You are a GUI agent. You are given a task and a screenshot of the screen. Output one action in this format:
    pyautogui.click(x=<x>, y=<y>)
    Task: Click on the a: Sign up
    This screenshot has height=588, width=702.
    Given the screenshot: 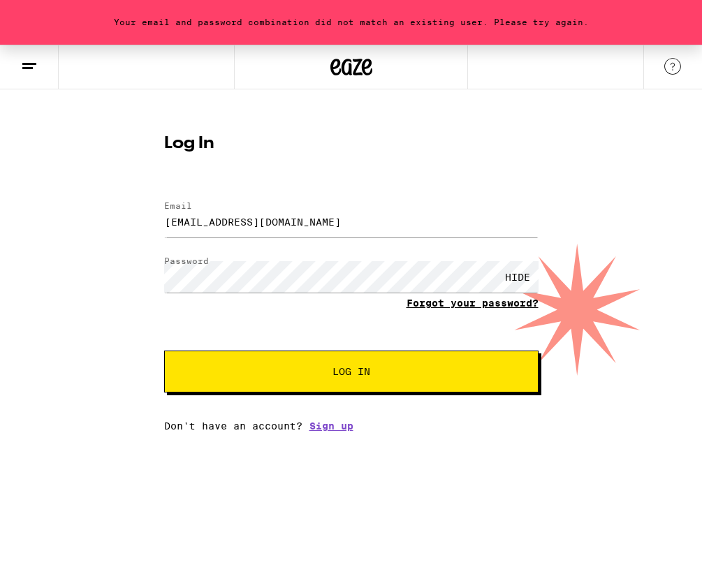 What is the action you would take?
    pyautogui.click(x=331, y=426)
    